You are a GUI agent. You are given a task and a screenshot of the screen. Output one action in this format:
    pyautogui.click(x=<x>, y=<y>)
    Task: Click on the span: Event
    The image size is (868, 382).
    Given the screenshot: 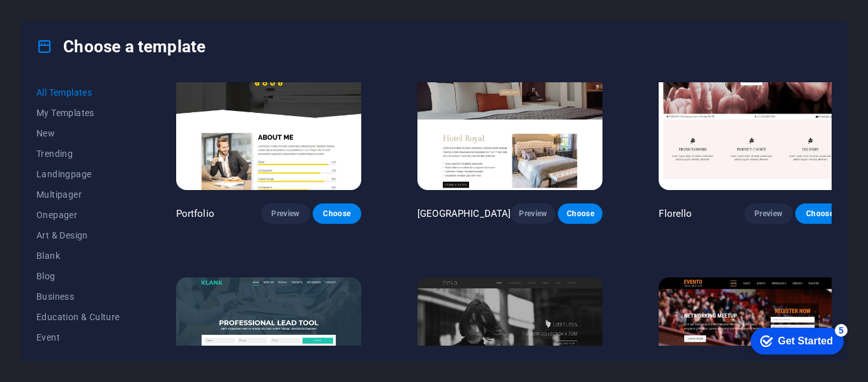 What is the action you would take?
    pyautogui.click(x=78, y=338)
    